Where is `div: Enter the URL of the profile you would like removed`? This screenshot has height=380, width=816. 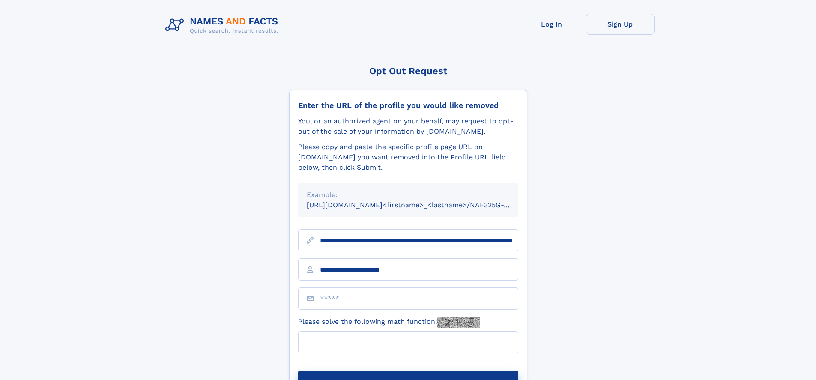
div: Enter the URL of the profile you would like removed is located at coordinates (408, 105).